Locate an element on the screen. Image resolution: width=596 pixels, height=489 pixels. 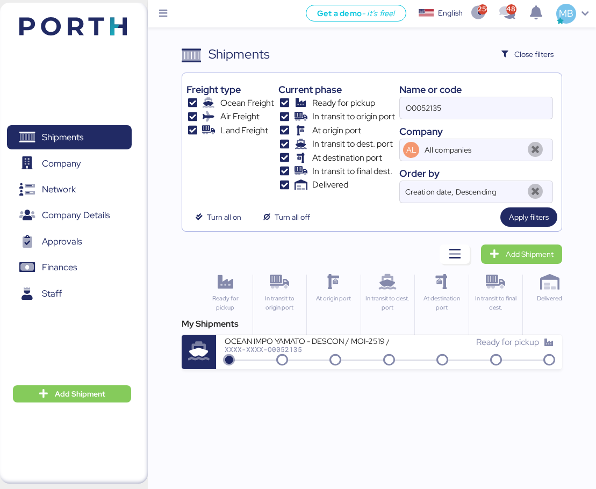
a: Staff is located at coordinates (69, 294).